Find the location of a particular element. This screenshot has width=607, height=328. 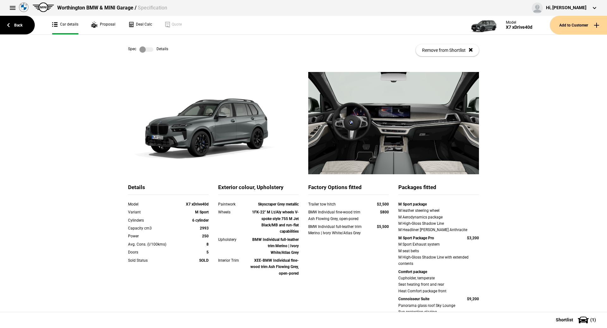

div: BMW Individual fine-wood trim Ash Flowing Grey, open-pored is located at coordinates (336, 215).